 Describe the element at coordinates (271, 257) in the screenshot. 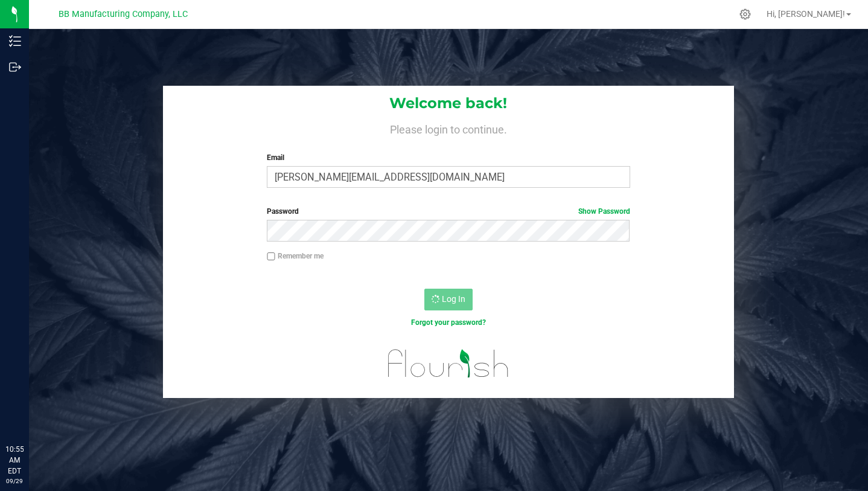

I see `input: Remember me` at that location.